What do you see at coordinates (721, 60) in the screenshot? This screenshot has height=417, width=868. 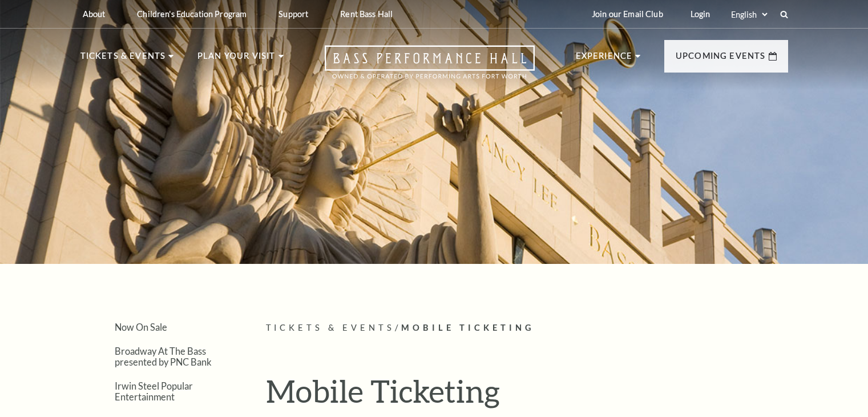 I see `p: Upcoming Events` at bounding box center [721, 60].